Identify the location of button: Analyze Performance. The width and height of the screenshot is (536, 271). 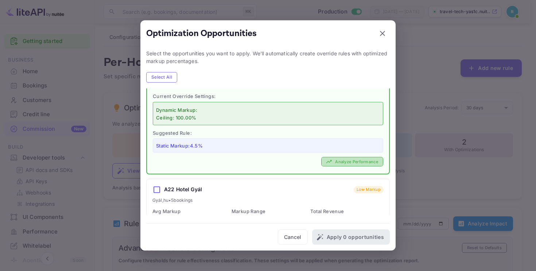
(352, 161).